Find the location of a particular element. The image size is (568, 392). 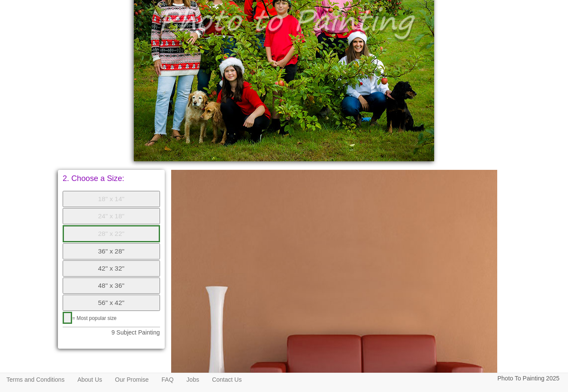

button: 42" x 32" is located at coordinates (111, 269).